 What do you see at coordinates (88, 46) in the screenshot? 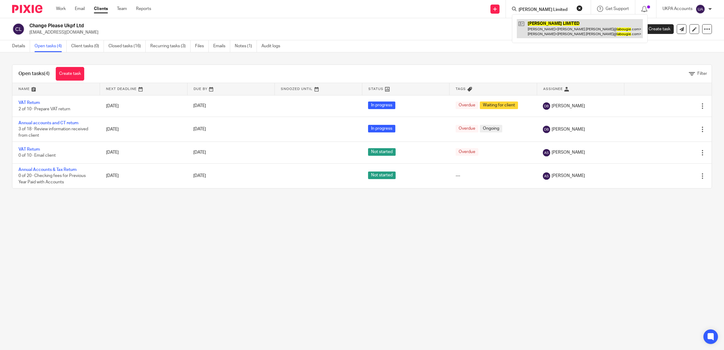
I see `a: Client tasks (0)` at bounding box center [88, 46].